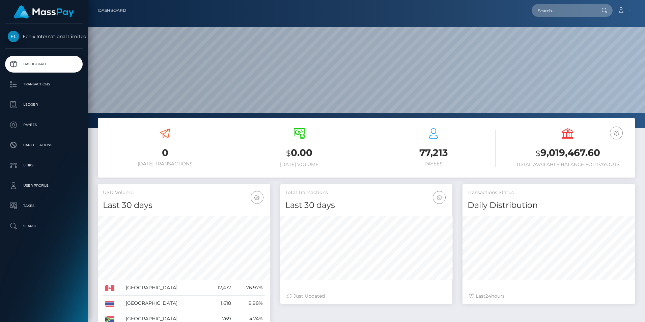 This screenshot has height=322, width=645. Describe the element at coordinates (13, 36) in the screenshot. I see `img: Fenix International Limited` at that location.